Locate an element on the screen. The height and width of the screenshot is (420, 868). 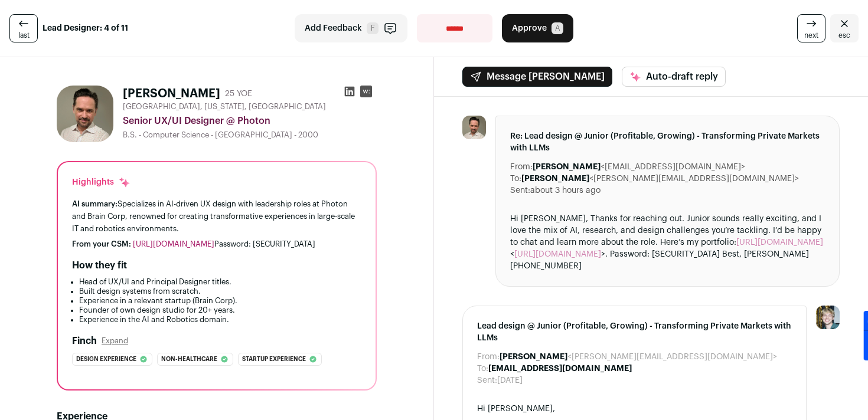
li: Founder of own design studio for 20+ years. is located at coordinates (220, 311).